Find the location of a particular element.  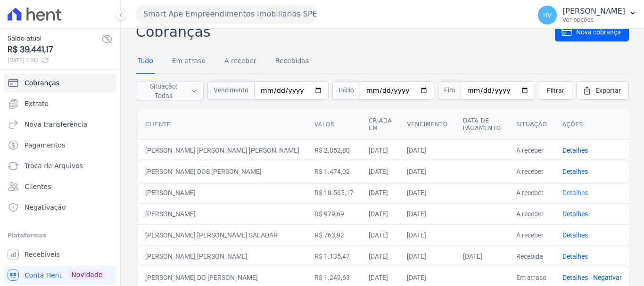

td: R$ 1.474,02 is located at coordinates (334, 171).